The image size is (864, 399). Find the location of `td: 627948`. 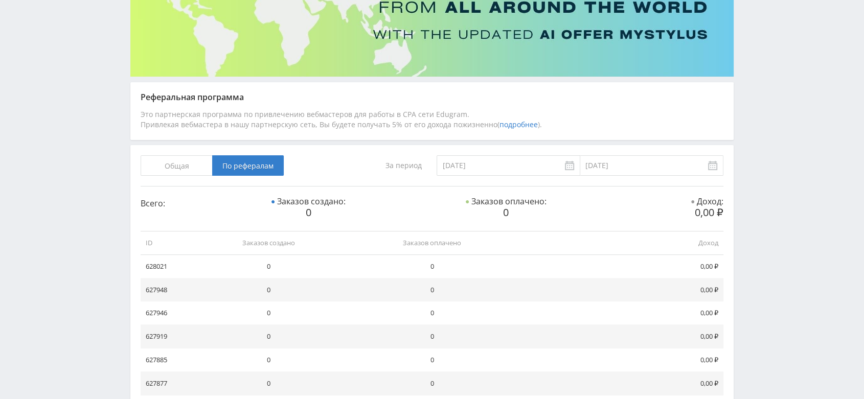

td: 627948 is located at coordinates (164, 290).